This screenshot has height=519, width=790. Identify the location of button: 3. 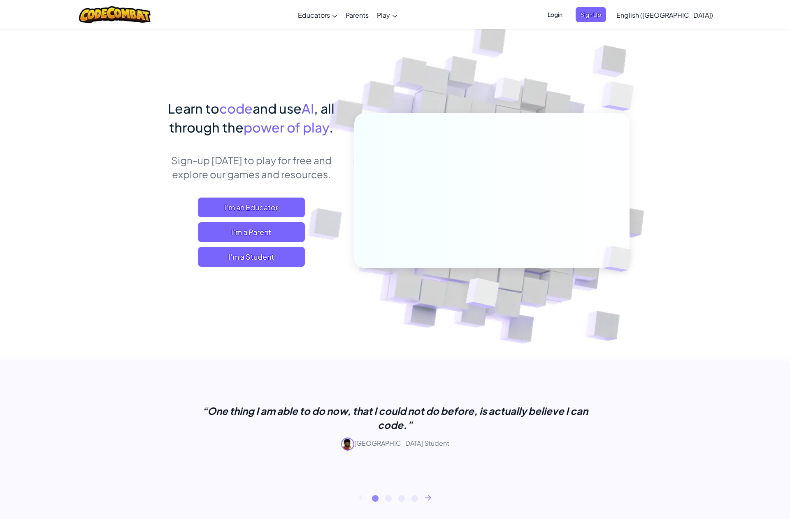
(402, 498).